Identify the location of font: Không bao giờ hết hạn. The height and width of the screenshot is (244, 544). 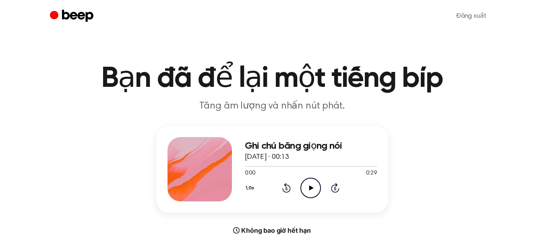
(276, 231).